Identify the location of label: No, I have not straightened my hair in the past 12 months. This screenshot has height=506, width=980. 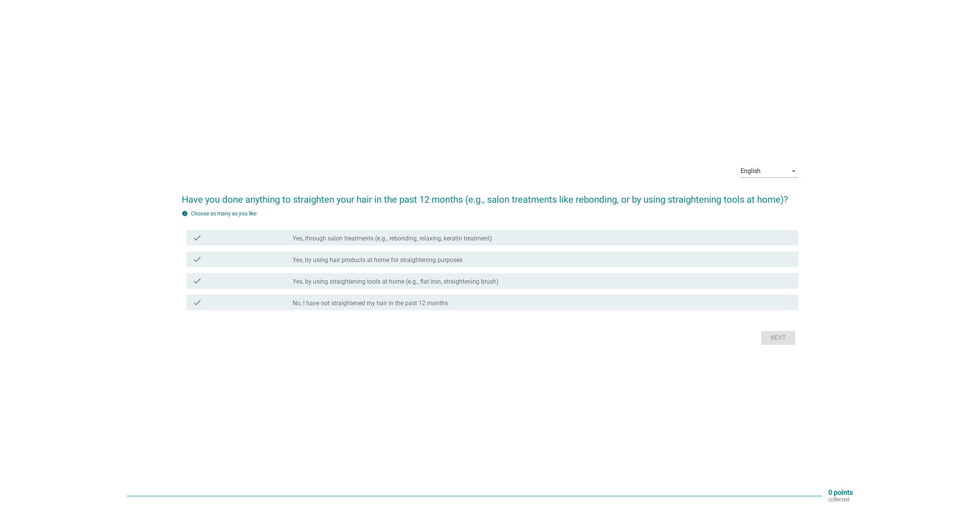
(370, 303).